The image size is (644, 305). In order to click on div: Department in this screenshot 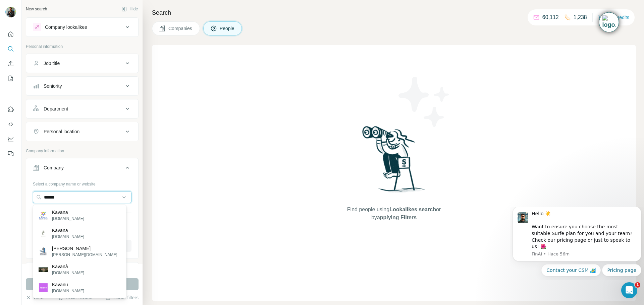, I will do `click(56, 109)`.